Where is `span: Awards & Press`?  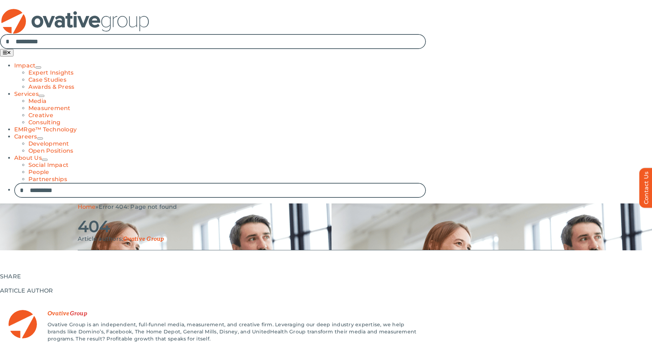
span: Awards & Press is located at coordinates (51, 87).